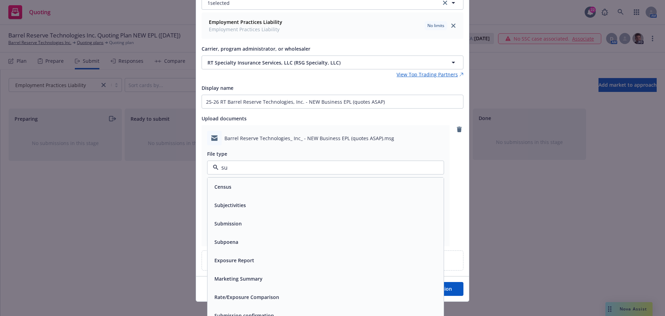  Describe the element at coordinates (223, 186) in the screenshot. I see `span: Census` at that location.